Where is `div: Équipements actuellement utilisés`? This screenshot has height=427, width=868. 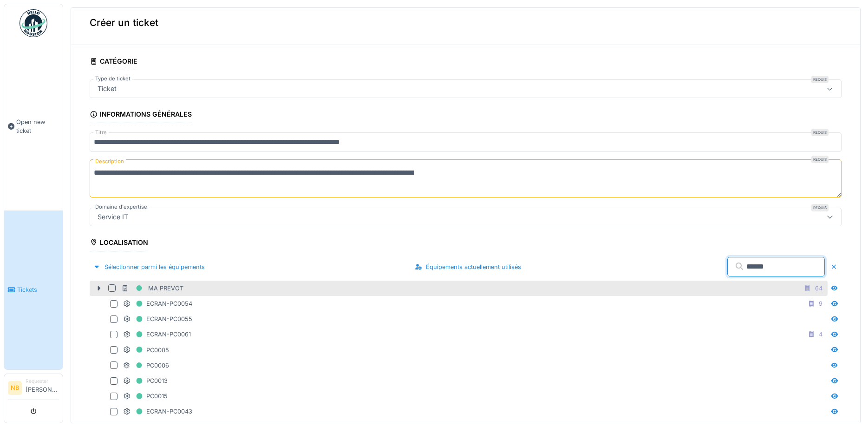
div: Équipements actuellement utilisés is located at coordinates (468, 267).